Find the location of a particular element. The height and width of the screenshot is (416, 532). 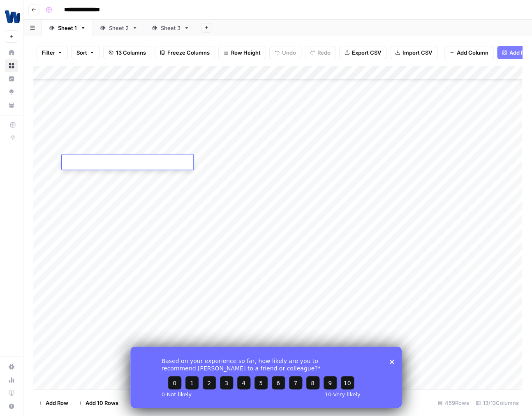

a: Your Data is located at coordinates (11, 105).